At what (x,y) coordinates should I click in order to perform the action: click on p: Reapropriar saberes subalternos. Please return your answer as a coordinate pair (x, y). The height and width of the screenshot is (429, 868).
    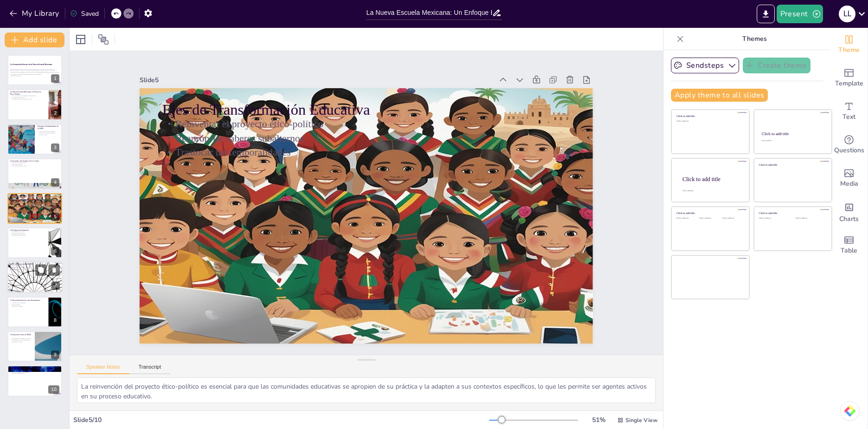
    Looking at the image, I should click on (35, 199).